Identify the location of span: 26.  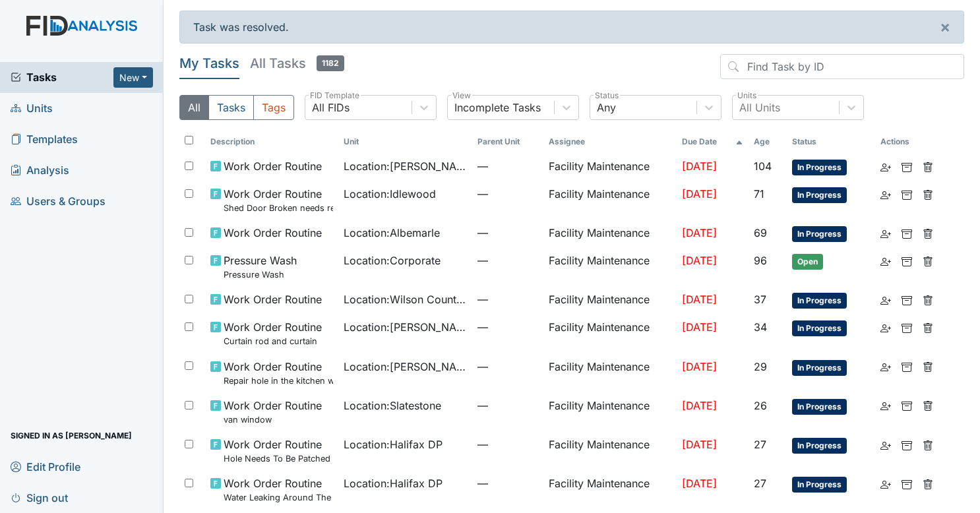
(760, 405).